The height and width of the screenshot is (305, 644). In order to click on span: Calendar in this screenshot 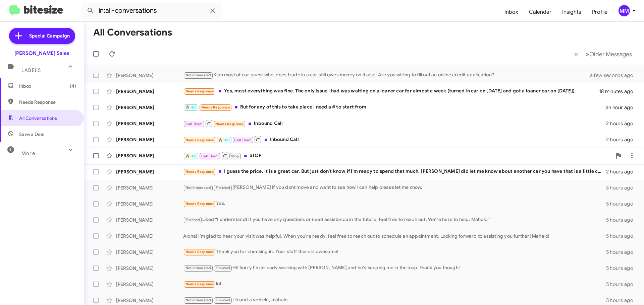, I will do `click(540, 12)`.